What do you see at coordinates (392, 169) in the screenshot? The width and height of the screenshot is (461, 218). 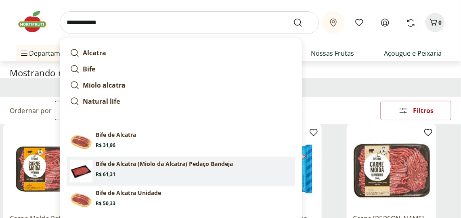 I see `img: Carne Moída Bovina Dianteiro Resfriada Natural da Terra 500g` at bounding box center [392, 169].